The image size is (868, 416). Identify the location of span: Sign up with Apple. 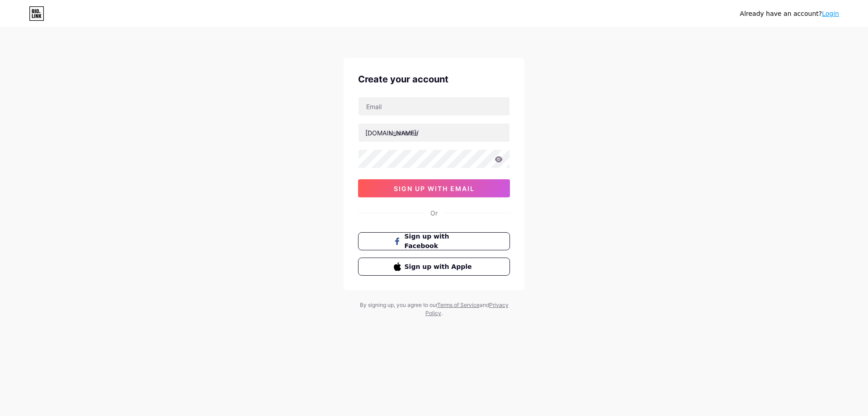
(439, 267).